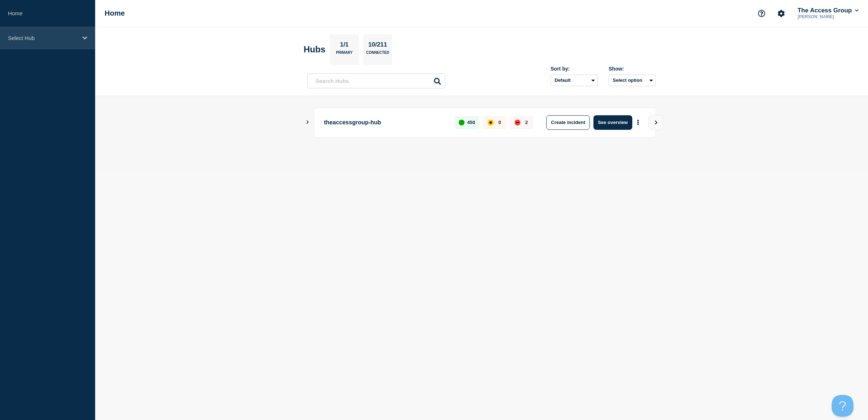 This screenshot has width=868, height=420. I want to click on div: down, so click(518, 123).